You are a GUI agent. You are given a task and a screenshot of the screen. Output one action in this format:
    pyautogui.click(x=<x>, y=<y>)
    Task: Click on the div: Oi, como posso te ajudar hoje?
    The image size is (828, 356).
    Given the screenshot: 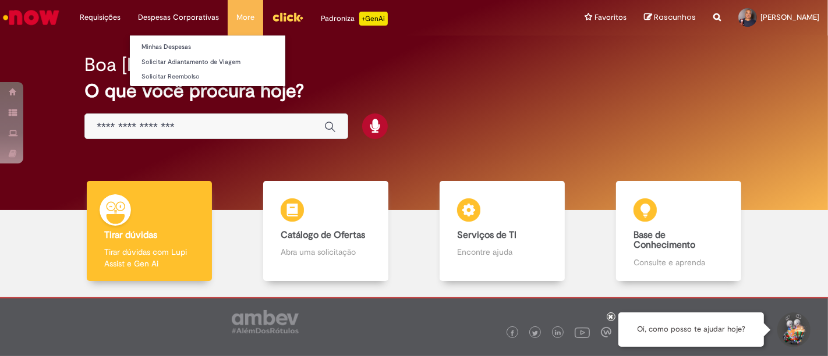 What is the action you would take?
    pyautogui.click(x=691, y=330)
    